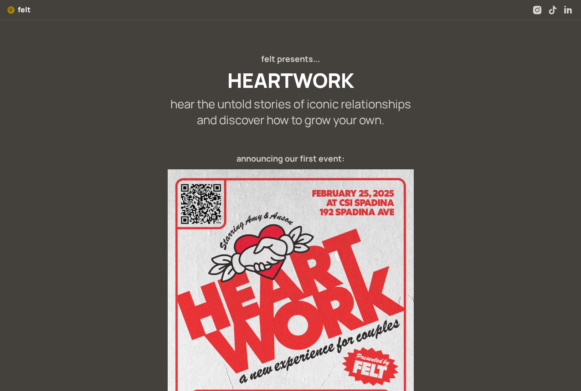 Image resolution: width=581 pixels, height=391 pixels. Describe the element at coordinates (290, 59) in the screenshot. I see `h4: felt presents...` at that location.